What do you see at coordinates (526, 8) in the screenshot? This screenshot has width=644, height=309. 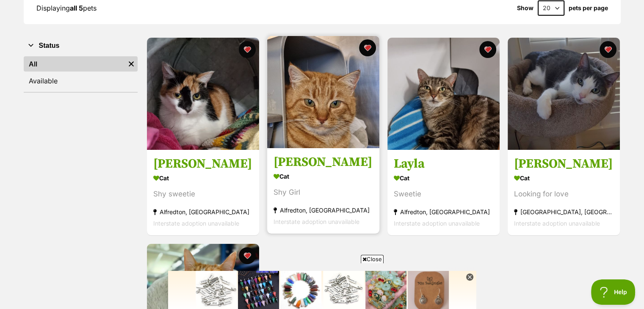 I see `span: Show` at bounding box center [526, 8].